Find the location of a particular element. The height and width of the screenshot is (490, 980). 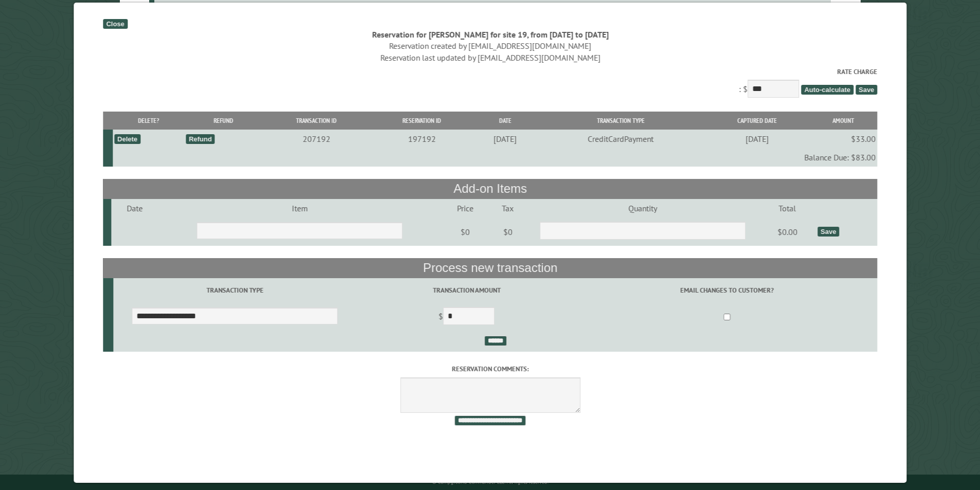

td: 207192 is located at coordinates (317, 139).